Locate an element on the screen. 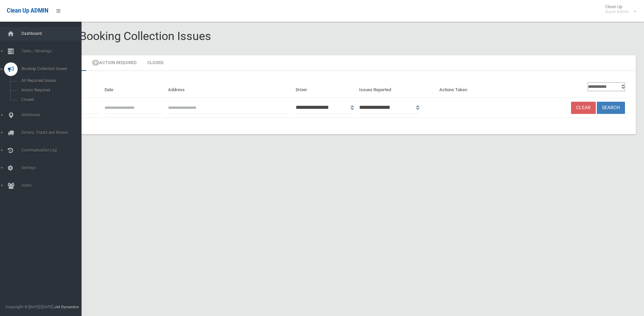 The height and width of the screenshot is (316, 644). span: Clean Up ADMIN is located at coordinates (27, 10).